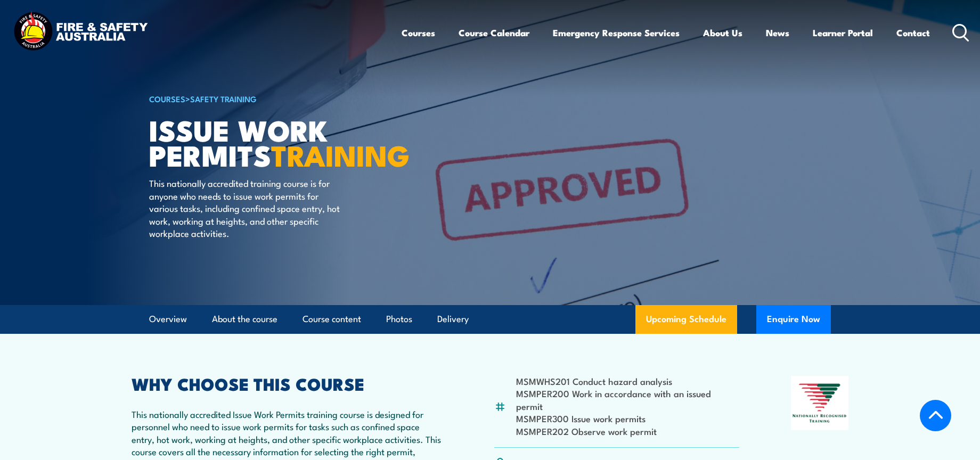  I want to click on li: MSMPER300 Issue work permits, so click(627, 418).